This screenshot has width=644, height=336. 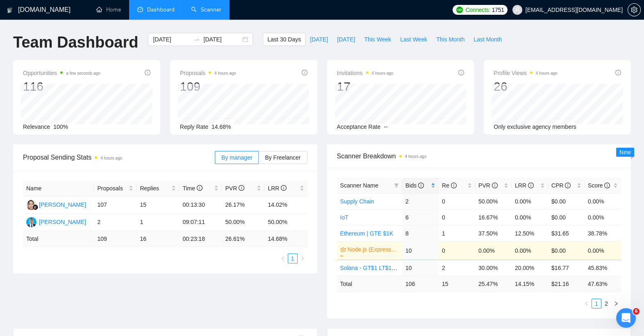 I want to click on li: Previous Page, so click(x=587, y=304).